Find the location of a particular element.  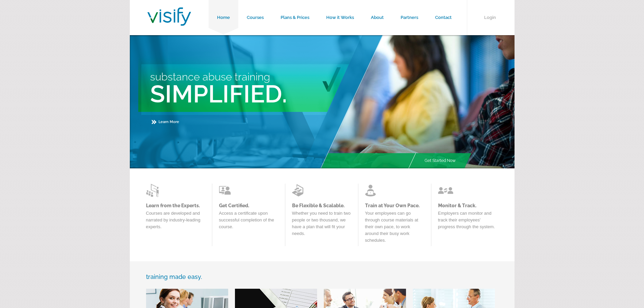

a: Monitor & Track. is located at coordinates (467, 205).